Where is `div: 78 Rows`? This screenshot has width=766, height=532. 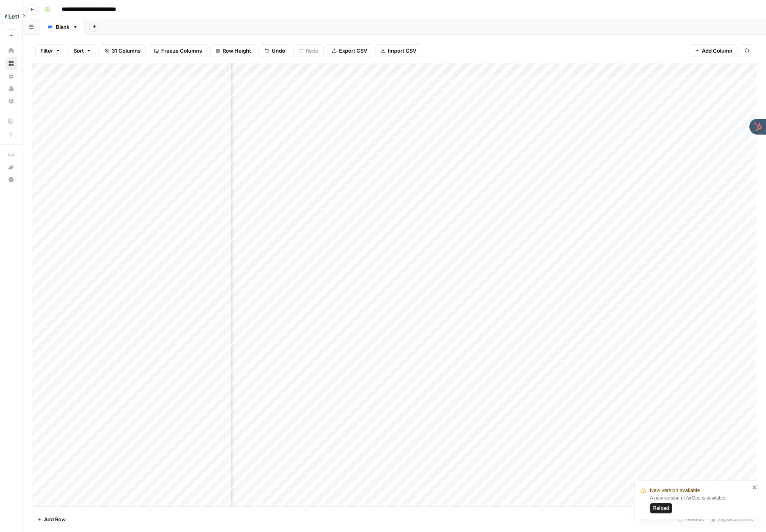 div: 78 Rows is located at coordinates (691, 519).